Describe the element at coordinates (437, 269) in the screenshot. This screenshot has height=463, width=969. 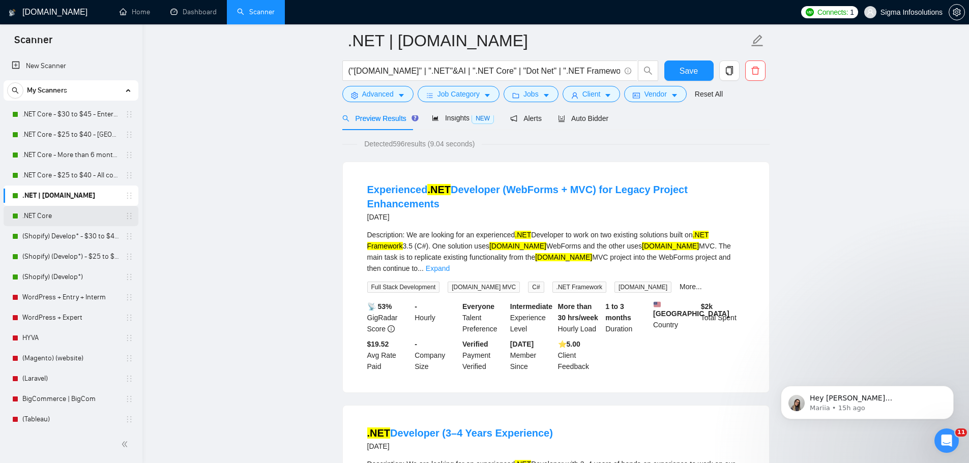
I see `a: Expand` at that location.